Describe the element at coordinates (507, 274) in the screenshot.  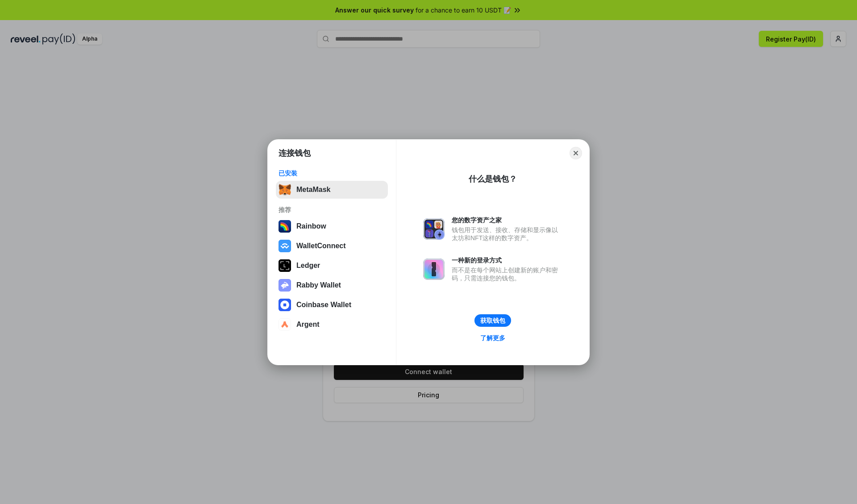
I see `div: 而不是在每个网站上创建新的账户和密码，只需连接您的钱包。` at that location.